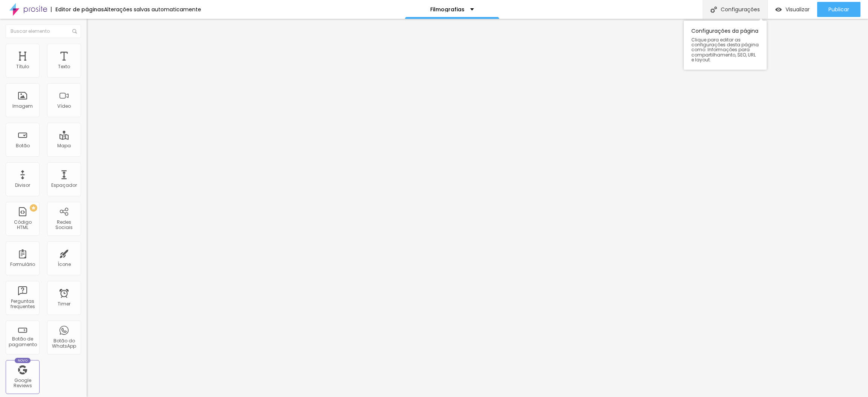  I want to click on button: Visualizar, so click(793, 9).